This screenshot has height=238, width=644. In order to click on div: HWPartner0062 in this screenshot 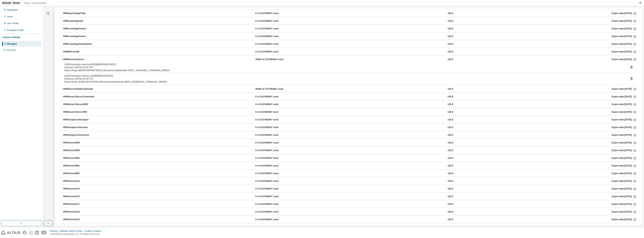, I will do `click(80, 174)`.